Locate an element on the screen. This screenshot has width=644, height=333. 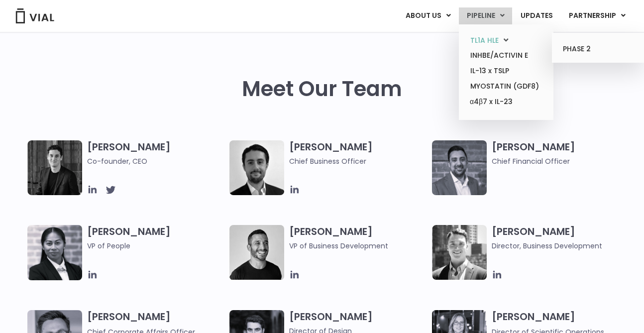
a: PHASE 2 is located at coordinates (599, 49).